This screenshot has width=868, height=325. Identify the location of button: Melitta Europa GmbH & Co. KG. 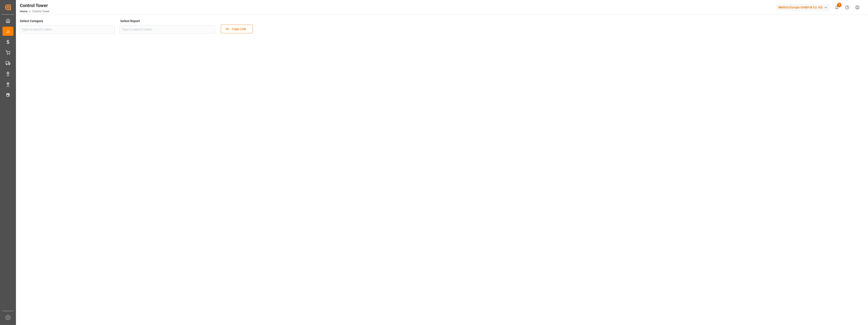
(804, 7).